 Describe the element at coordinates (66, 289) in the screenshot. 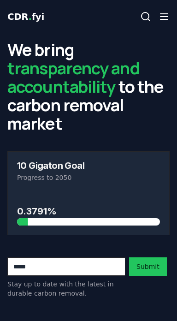

I see `p: Stay up to date with the latest in durable carbon removal.` at that location.